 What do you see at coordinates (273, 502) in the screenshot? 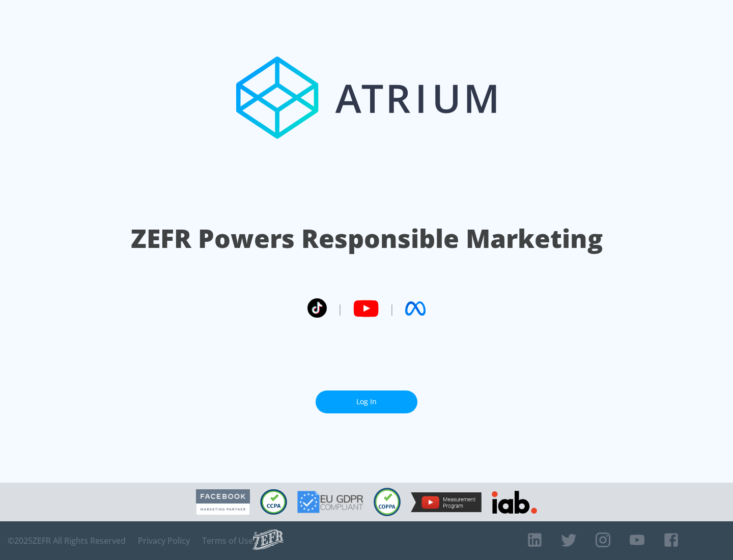
I see `img: CCPA Compliant` at bounding box center [273, 502].